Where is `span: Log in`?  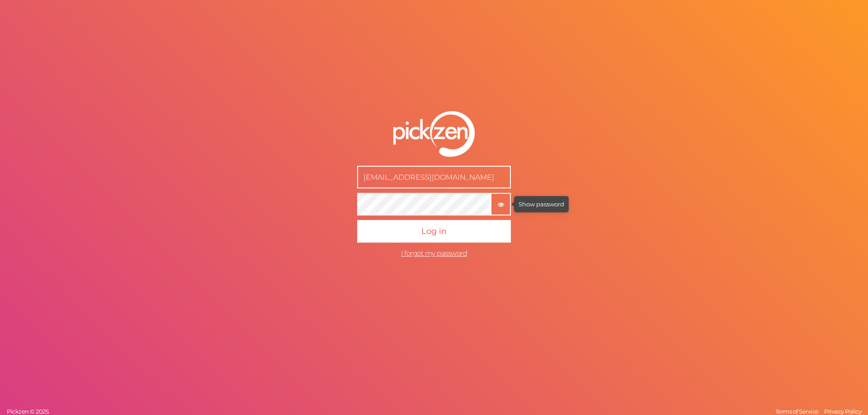
span: Log in is located at coordinates (434, 232).